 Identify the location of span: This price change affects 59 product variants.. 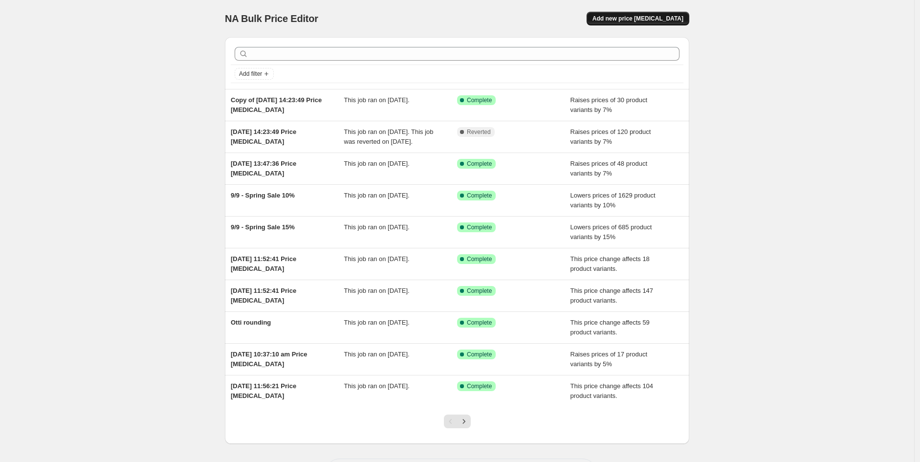
(610, 327).